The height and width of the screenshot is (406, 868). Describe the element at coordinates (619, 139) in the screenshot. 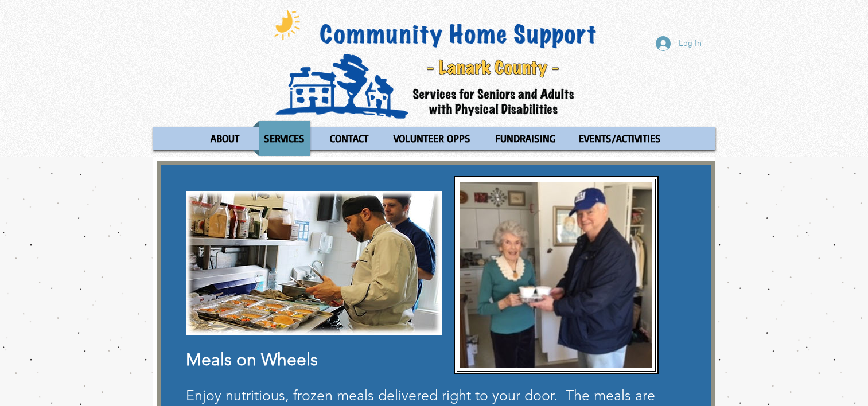

I see `p: EVENTS/ACTIVITIES` at that location.